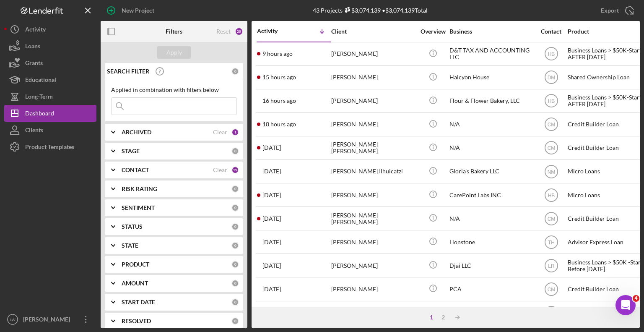 This screenshot has width=644, height=332. I want to click on b: STAGE, so click(130, 151).